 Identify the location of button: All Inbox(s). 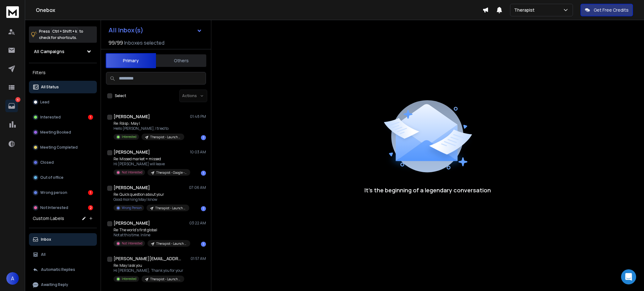
(155, 30).